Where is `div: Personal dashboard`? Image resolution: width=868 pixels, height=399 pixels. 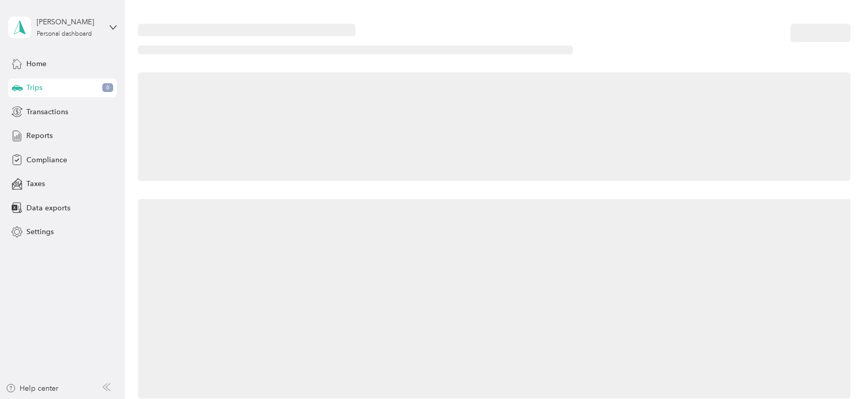 div: Personal dashboard is located at coordinates (64, 34).